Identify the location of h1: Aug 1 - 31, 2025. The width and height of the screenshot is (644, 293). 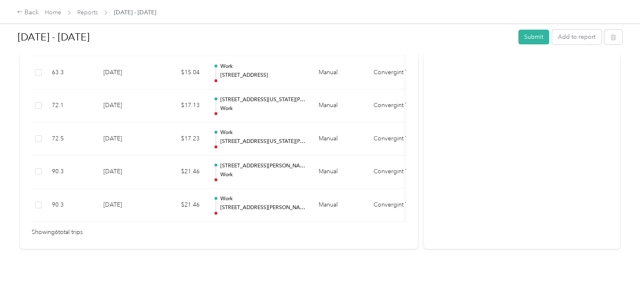
(265, 37).